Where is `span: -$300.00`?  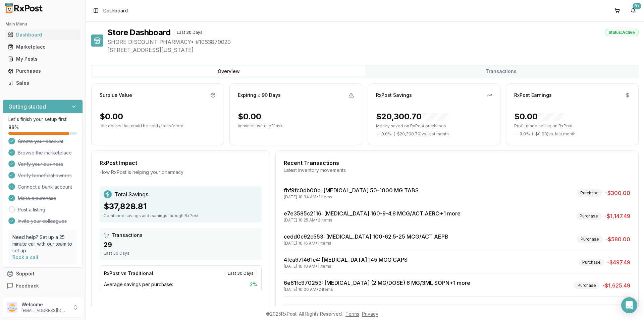 span: -$300.00 is located at coordinates (617, 193).